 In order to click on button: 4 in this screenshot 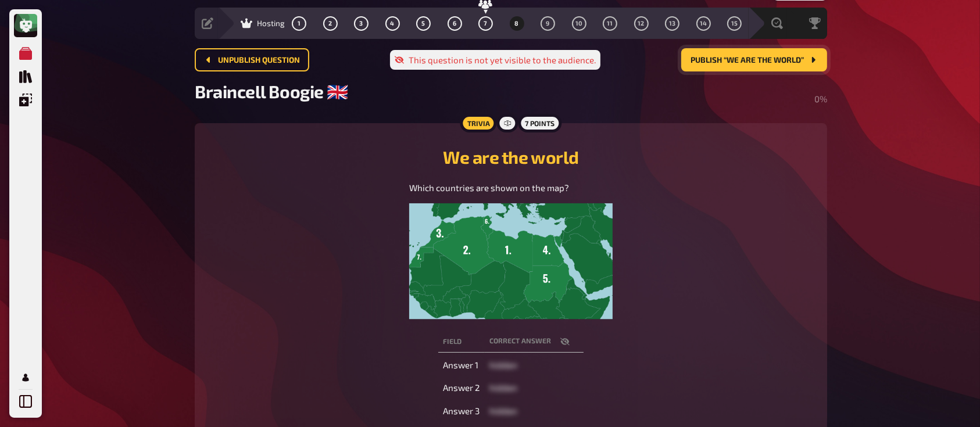, I will do `click(393, 24)`.